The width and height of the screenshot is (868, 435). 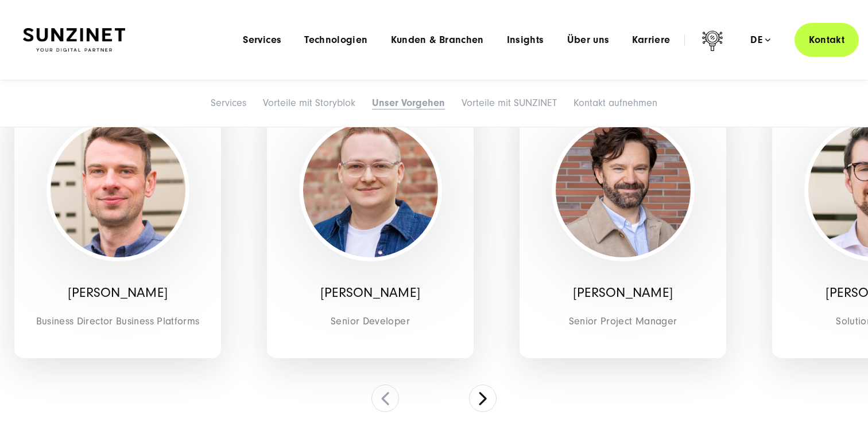 I want to click on a: Kontakt, so click(x=826, y=40).